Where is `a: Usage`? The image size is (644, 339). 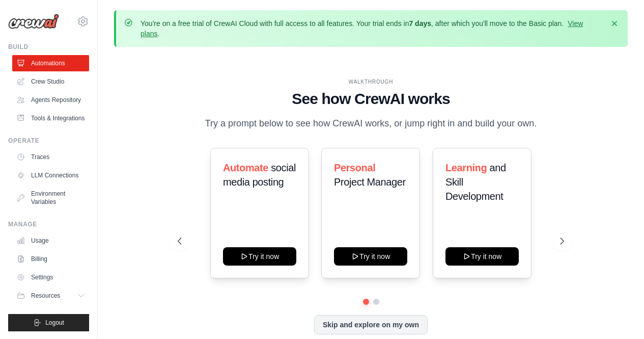 a: Usage is located at coordinates (50, 240).